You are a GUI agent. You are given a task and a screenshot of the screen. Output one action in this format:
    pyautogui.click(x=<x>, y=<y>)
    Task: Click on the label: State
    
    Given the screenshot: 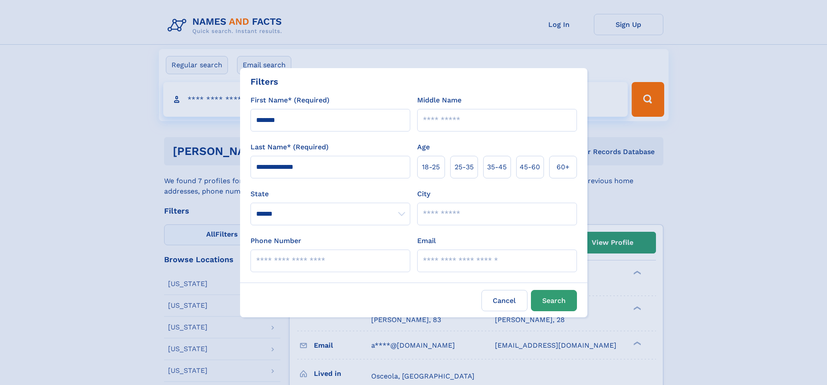 What is the action you would take?
    pyautogui.click(x=330, y=194)
    